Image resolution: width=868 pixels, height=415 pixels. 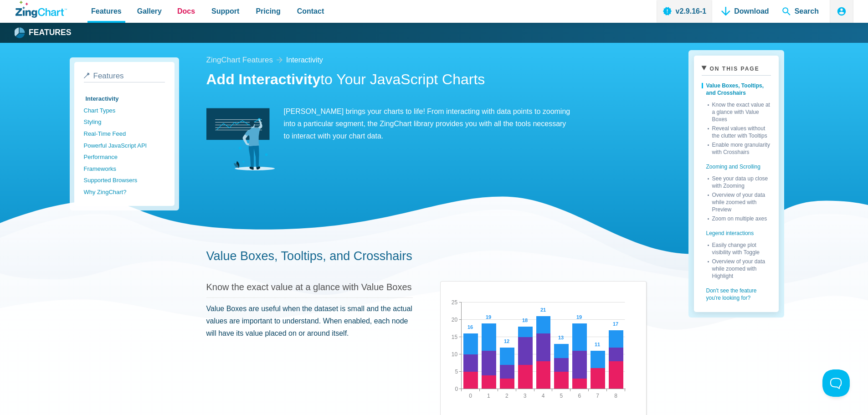 What do you see at coordinates (310, 321) in the screenshot?
I see `p: Value Boxes are useful when the dataset is small and the actual values are important to understan...` at bounding box center [310, 321].